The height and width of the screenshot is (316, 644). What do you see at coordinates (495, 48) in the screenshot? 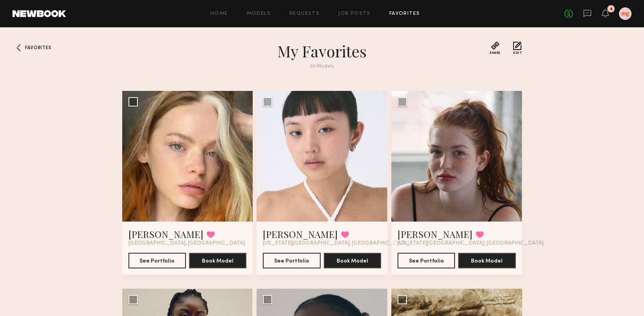
I see `button: Share` at bounding box center [495, 48].